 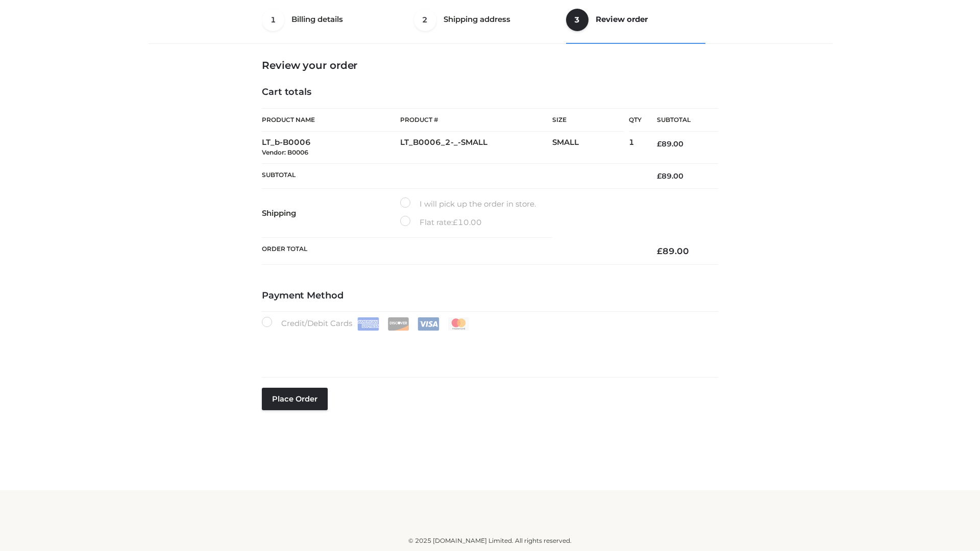 I want to click on th: Order Total, so click(x=452, y=251).